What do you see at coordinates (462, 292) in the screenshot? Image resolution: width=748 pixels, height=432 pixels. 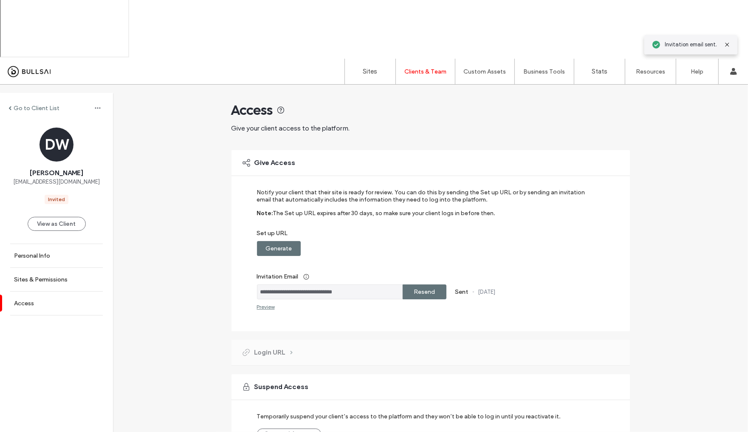 I see `label: Sent` at bounding box center [462, 292].